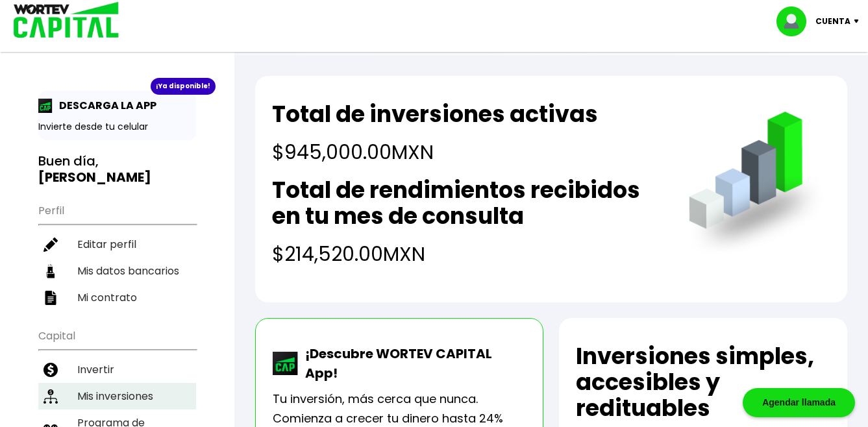 The width and height of the screenshot is (868, 427). I want to click on a: Invertir, so click(117, 369).